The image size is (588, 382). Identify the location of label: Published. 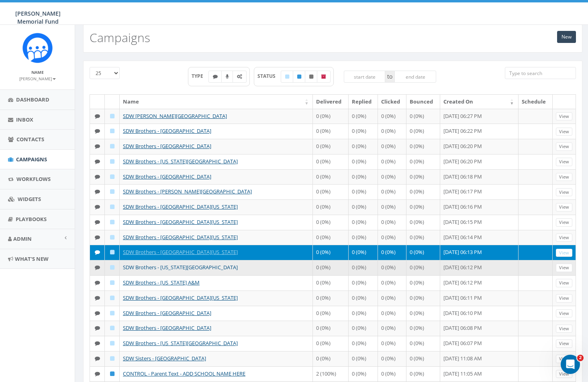
(299, 77).